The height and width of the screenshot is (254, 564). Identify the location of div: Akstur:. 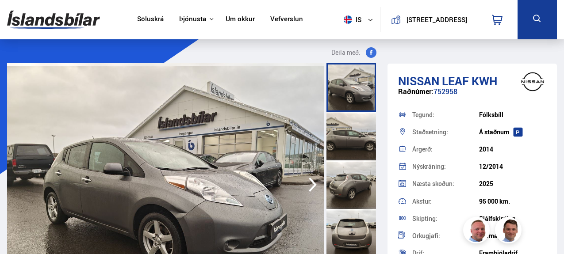
(446, 202).